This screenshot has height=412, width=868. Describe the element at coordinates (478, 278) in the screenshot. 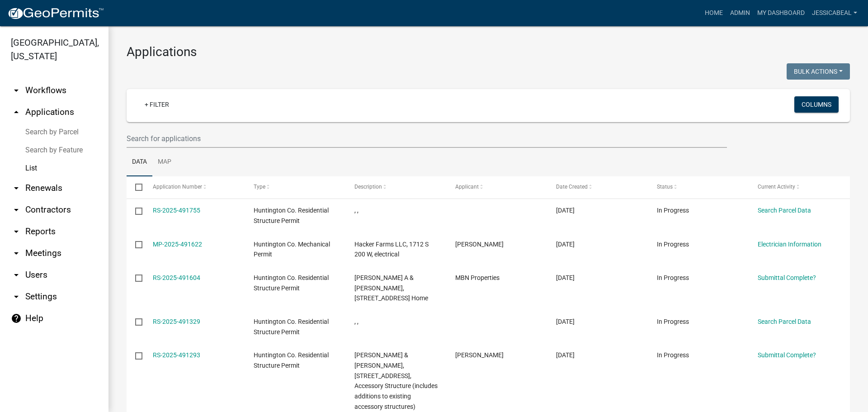

I see `span: MBN Properties` at that location.